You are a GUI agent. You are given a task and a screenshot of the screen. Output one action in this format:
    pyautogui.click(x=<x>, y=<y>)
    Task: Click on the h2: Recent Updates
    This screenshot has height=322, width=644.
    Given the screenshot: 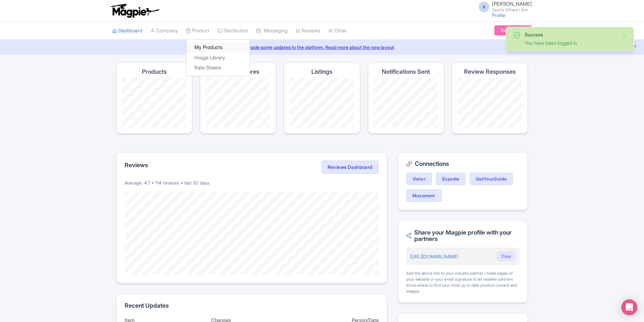 What is the action you would take?
    pyautogui.click(x=252, y=306)
    